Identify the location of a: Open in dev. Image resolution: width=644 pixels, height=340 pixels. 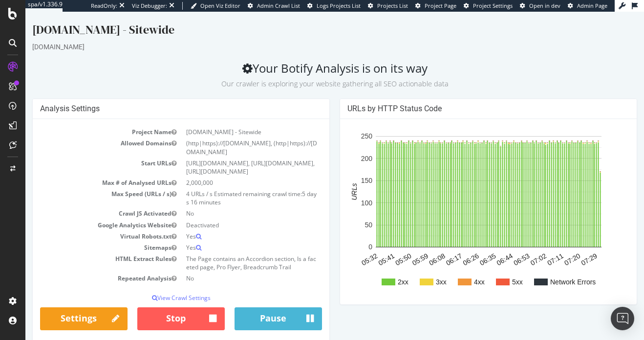
(540, 6).